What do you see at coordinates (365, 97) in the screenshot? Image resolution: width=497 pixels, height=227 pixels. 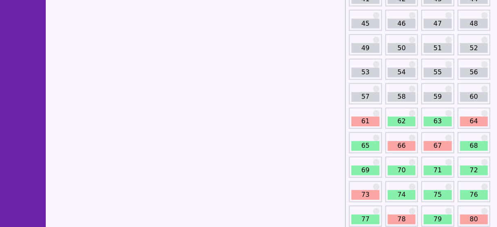 I see `a: 57` at bounding box center [365, 97].